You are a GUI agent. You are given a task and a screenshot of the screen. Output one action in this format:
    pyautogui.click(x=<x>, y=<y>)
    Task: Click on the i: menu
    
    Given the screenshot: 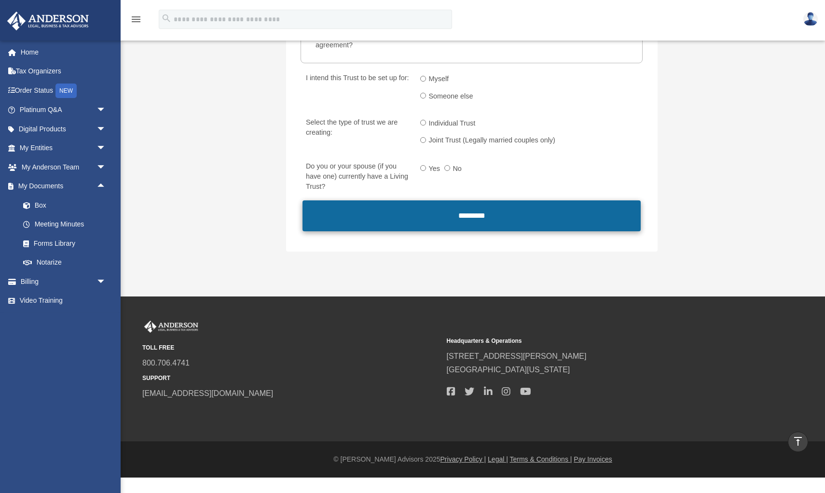 What is the action you would take?
    pyautogui.click(x=136, y=19)
    